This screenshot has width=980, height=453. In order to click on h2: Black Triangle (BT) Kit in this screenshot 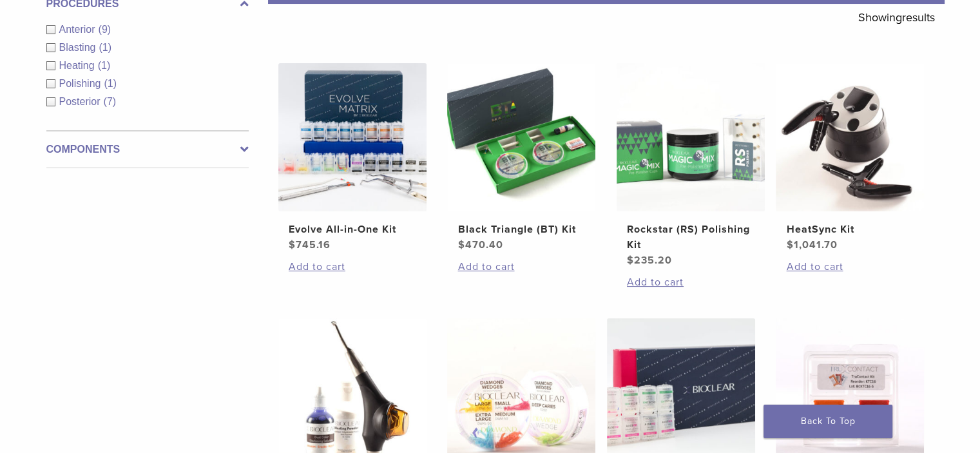, I will do `click(521, 230)`.